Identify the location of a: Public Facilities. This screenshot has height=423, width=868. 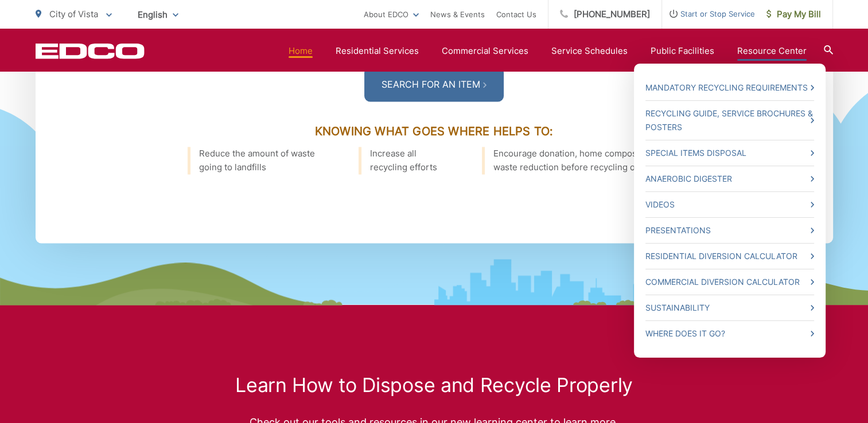
(682, 51).